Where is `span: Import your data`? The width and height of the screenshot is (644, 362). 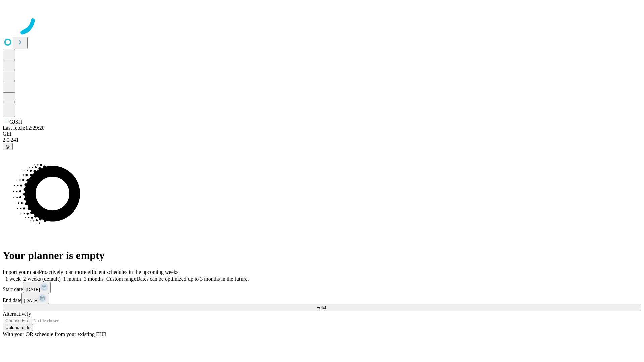
span: Import your data is located at coordinates (21, 272).